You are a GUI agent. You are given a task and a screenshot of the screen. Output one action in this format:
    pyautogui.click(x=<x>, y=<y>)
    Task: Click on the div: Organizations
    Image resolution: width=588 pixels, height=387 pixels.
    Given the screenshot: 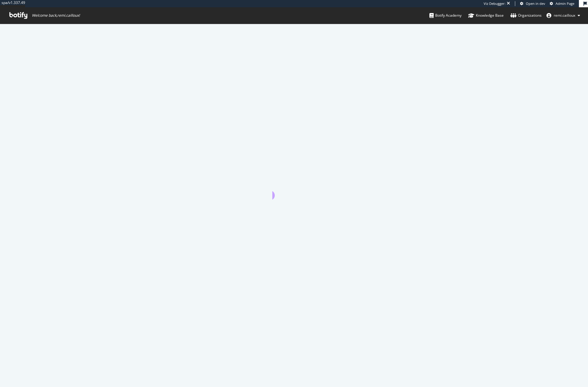 What is the action you would take?
    pyautogui.click(x=526, y=16)
    